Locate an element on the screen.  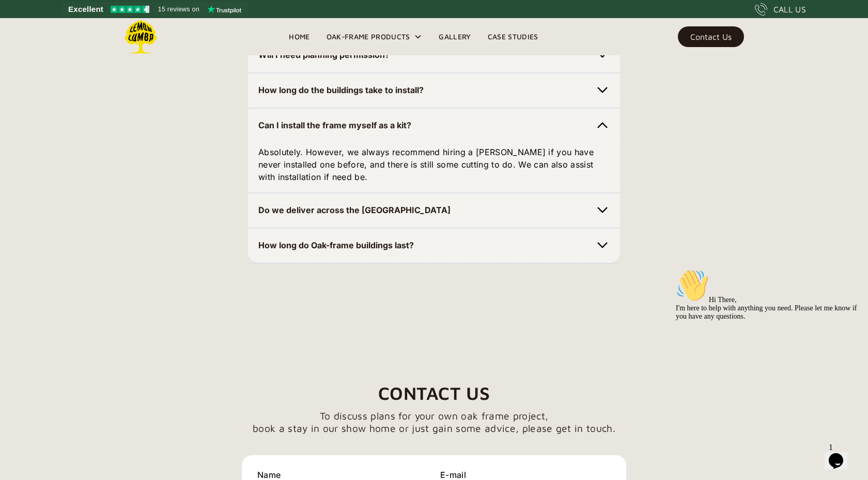
label: E-mail is located at coordinates (525, 475).